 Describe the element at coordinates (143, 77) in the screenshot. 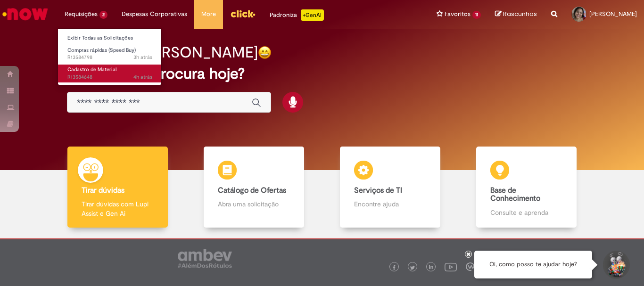

I see `span: 4h atrás` at that location.